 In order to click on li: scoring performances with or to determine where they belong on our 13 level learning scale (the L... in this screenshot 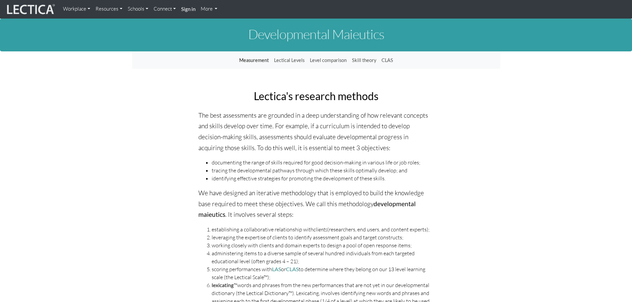, I will do `click(323, 273)`.